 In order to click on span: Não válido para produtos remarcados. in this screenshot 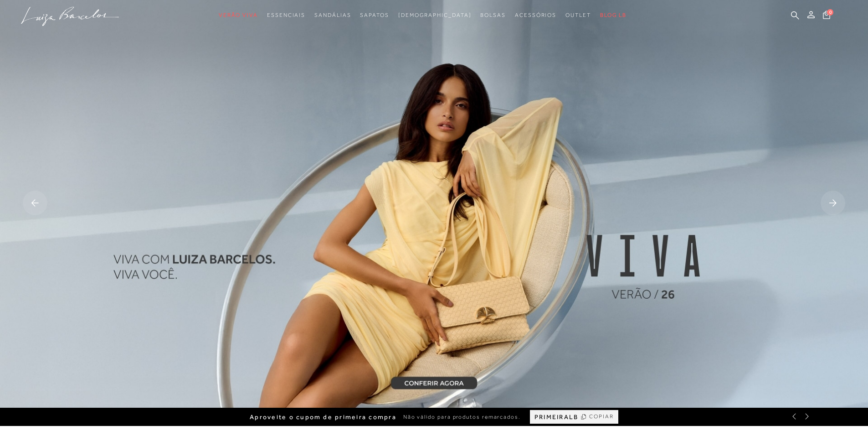, I will do `click(462, 417)`.